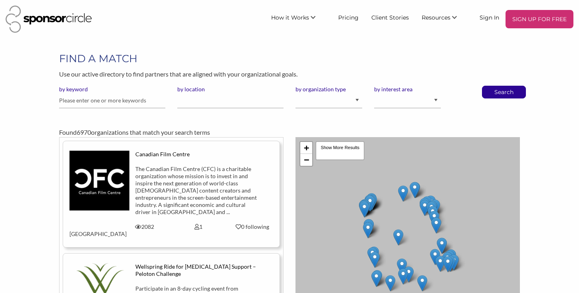 Image resolution: width=579 pixels, height=293 pixels. Describe the element at coordinates (407, 89) in the screenshot. I see `label: by interest area` at that location.